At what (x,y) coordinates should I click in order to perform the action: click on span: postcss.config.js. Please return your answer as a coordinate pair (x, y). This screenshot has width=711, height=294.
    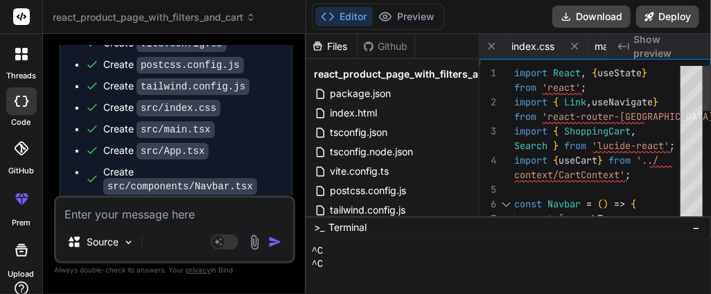
    Looking at the image, I should click on (368, 190).